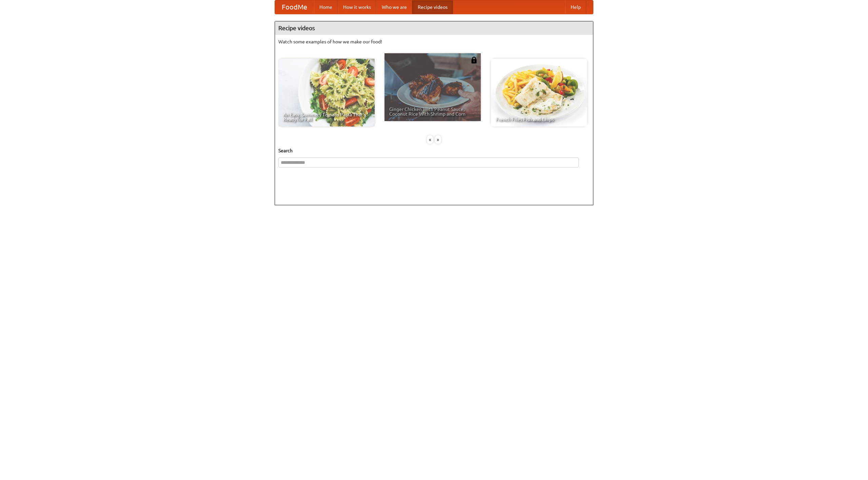  What do you see at coordinates (539, 93) in the screenshot?
I see `a: French Fries Fish and Chips` at bounding box center [539, 93].